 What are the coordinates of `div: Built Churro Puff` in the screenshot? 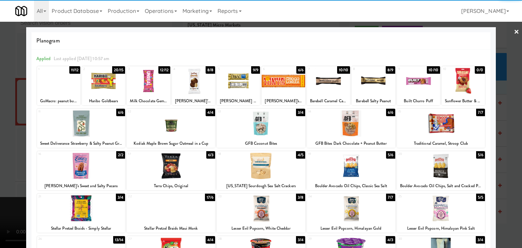 It's located at (418, 101).